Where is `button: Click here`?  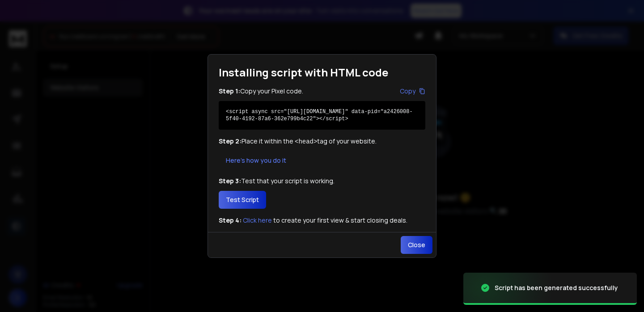
button: Click here is located at coordinates (257, 220).